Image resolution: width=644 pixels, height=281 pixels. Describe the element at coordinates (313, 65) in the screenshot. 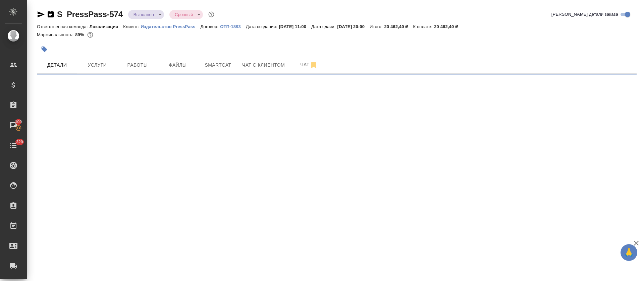

I see `svg: Отписаться` at that location.